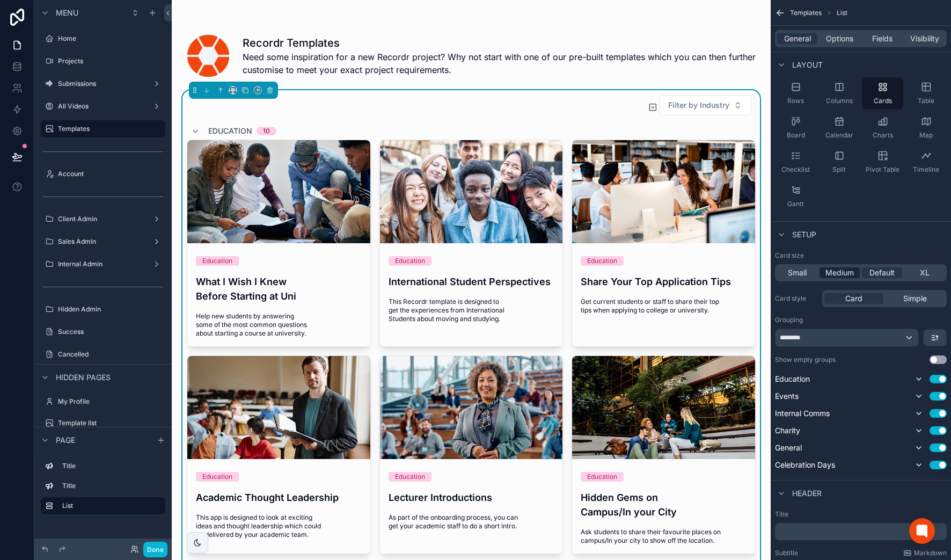  I want to click on span: Options, so click(840, 38).